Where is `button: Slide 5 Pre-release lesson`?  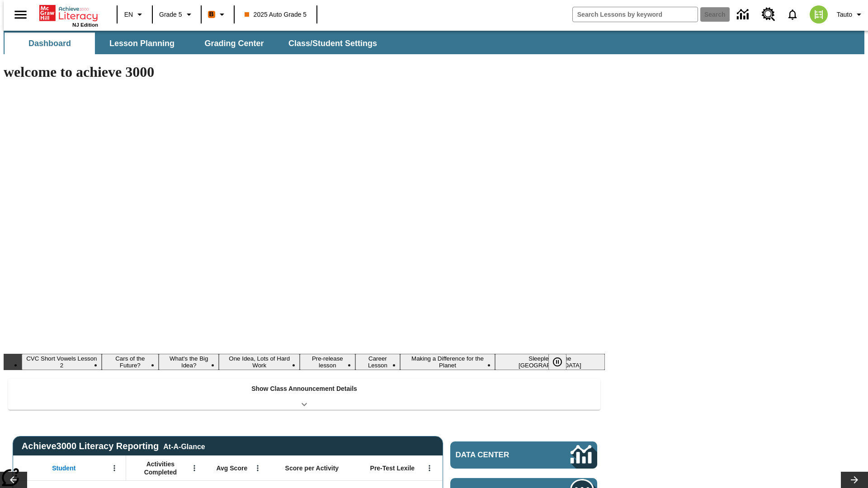 button: Slide 5 Pre-release lesson is located at coordinates (327, 362).